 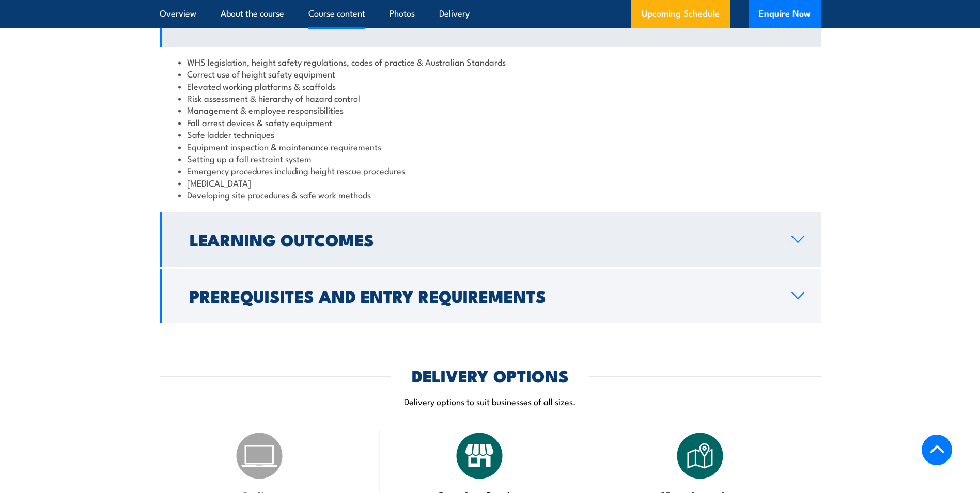 I want to click on h2: Prerequisites and Entry Requirements, so click(x=482, y=296).